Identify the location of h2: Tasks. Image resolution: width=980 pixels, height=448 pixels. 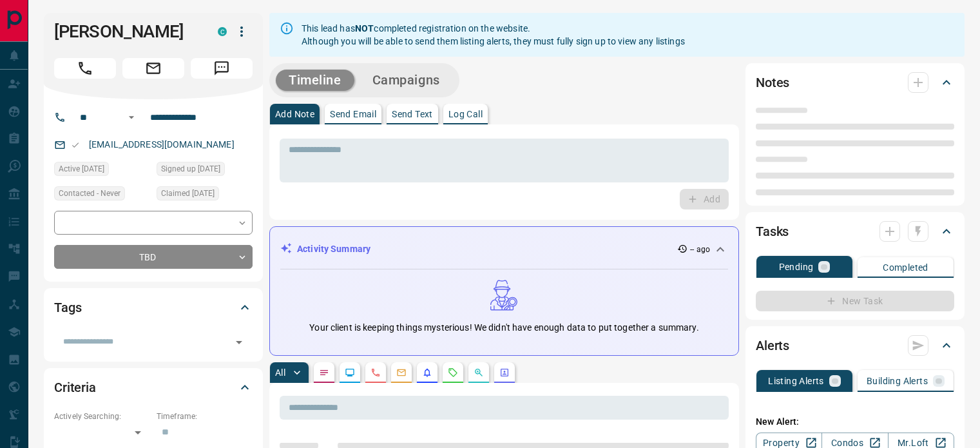
(772, 232).